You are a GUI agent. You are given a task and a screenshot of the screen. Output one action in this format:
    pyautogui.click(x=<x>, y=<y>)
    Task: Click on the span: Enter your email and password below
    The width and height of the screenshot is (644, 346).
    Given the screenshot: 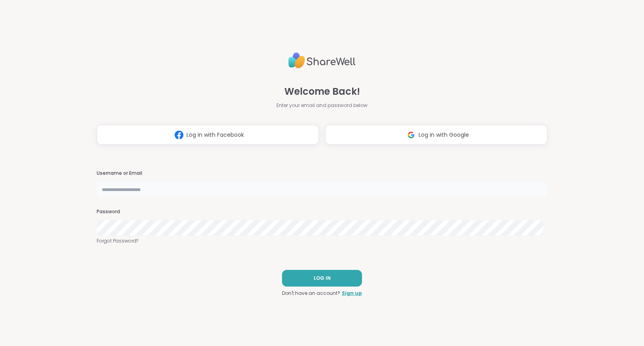 What is the action you would take?
    pyautogui.click(x=322, y=105)
    